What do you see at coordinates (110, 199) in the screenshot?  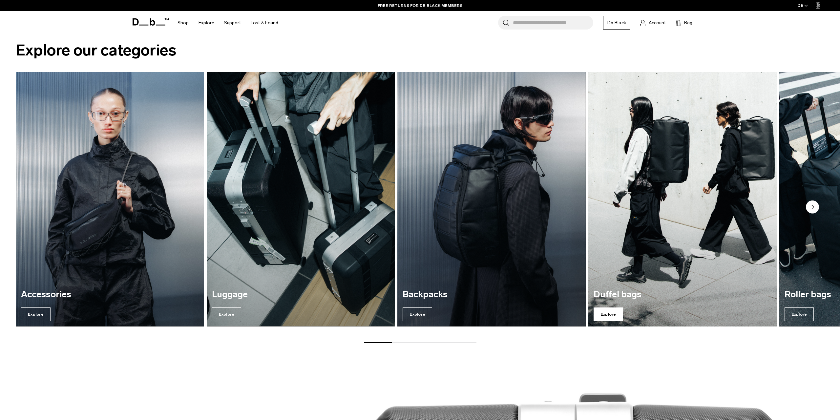 I see `a: Accessories Explore` at bounding box center [110, 199].